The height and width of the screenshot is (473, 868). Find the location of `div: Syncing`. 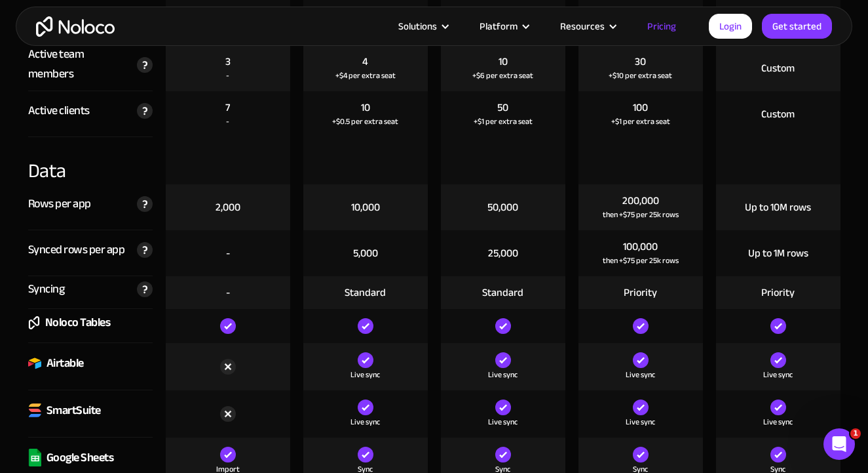

div: Syncing is located at coordinates (47, 289).